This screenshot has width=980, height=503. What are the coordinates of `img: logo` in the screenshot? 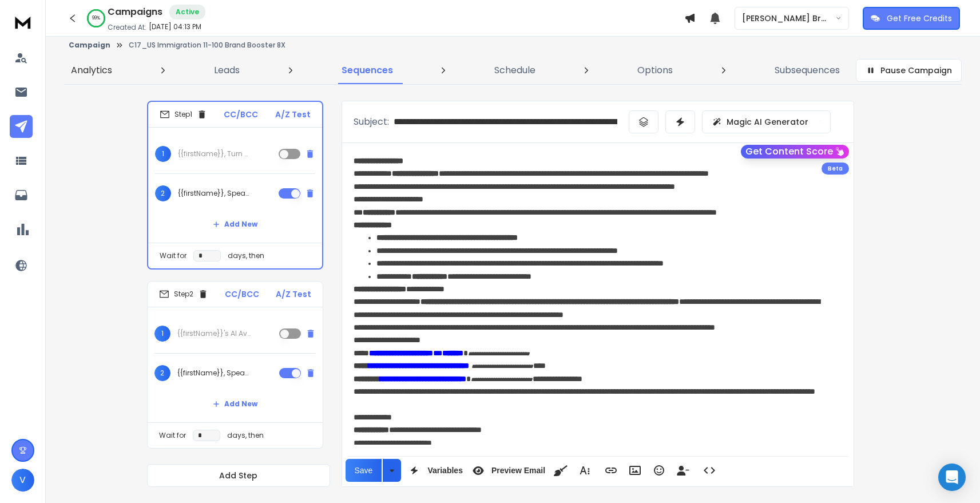 It's located at (23, 22).